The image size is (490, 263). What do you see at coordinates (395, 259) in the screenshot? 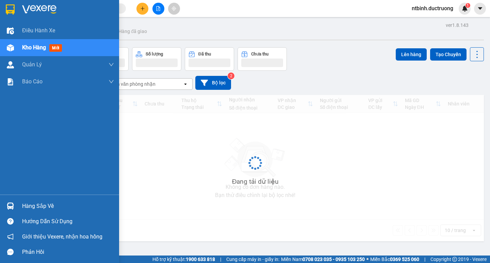
I see `span: Miền Bắc` at bounding box center [395, 259].